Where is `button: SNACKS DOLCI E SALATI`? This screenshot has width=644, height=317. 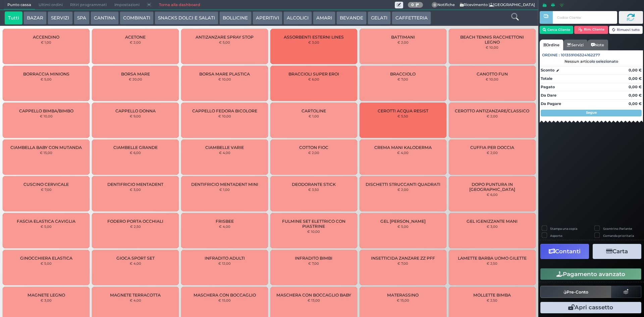
button: SNACKS DOLCI E SALATI is located at coordinates (187, 18).